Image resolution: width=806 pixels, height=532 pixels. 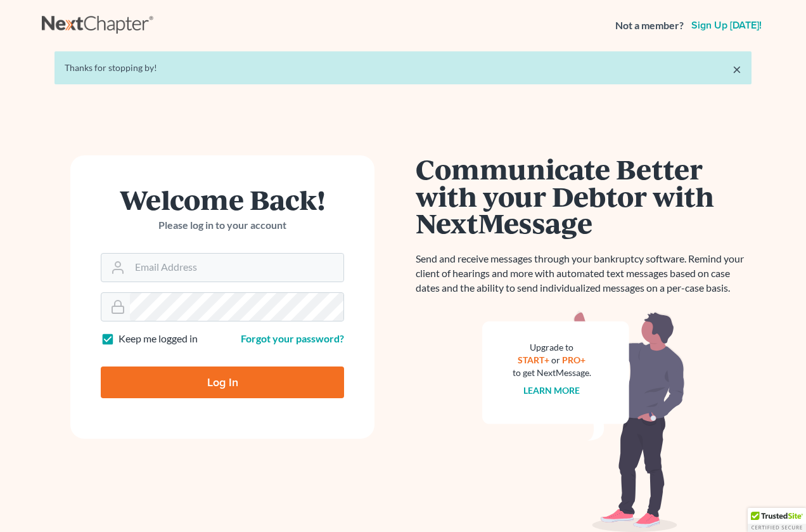 What do you see at coordinates (222, 200) in the screenshot?
I see `h1: Welcome Back!` at bounding box center [222, 200].